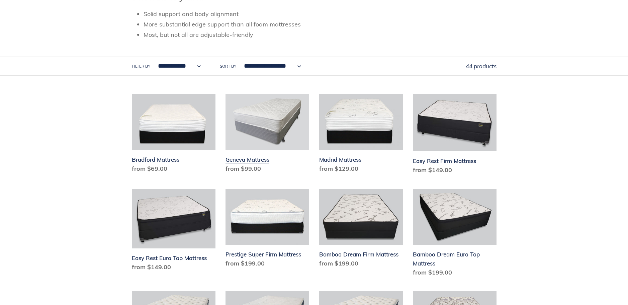 The image size is (628, 305). What do you see at coordinates (455, 234) in the screenshot?
I see `a: Bamboo Dream Euro Top Mattress` at bounding box center [455, 234].